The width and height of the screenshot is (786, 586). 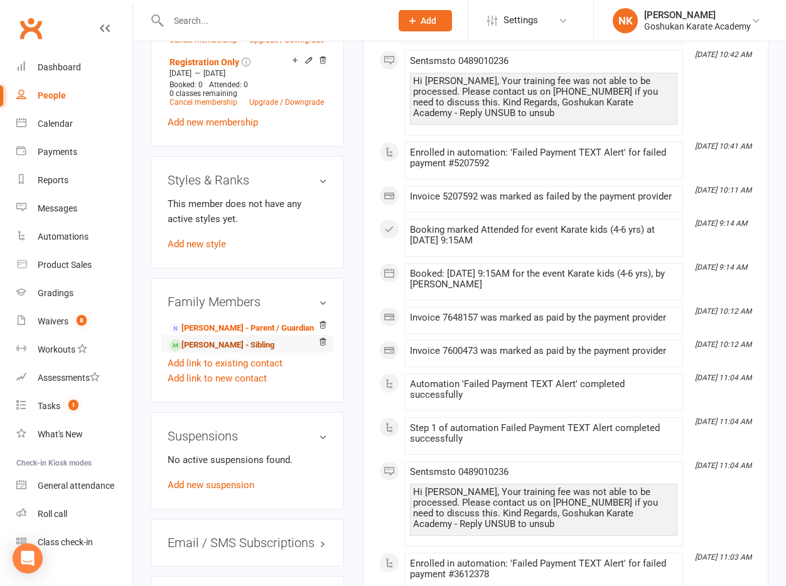 What do you see at coordinates (247, 543) in the screenshot?
I see `h3: Email / SMS Subscriptions` at bounding box center [247, 543].